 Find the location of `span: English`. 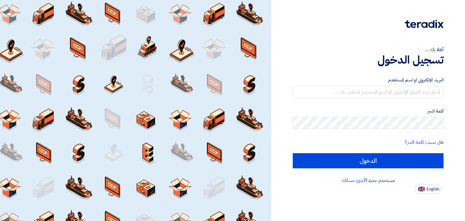

span: English is located at coordinates (433, 189).